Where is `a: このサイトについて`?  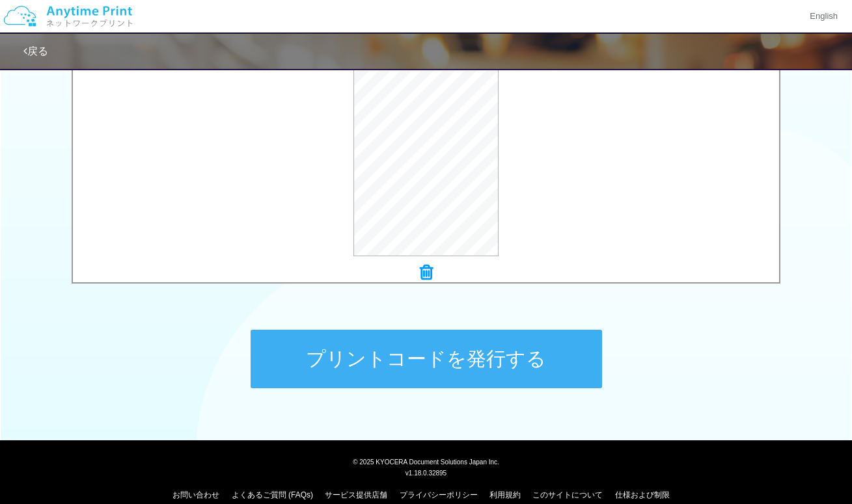
a: このサイトについて is located at coordinates (568, 495).